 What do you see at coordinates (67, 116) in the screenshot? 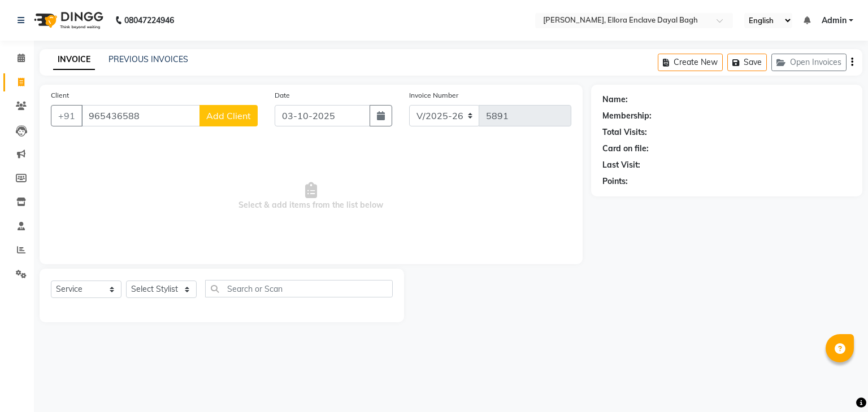
I see `button: +91` at bounding box center [67, 116].